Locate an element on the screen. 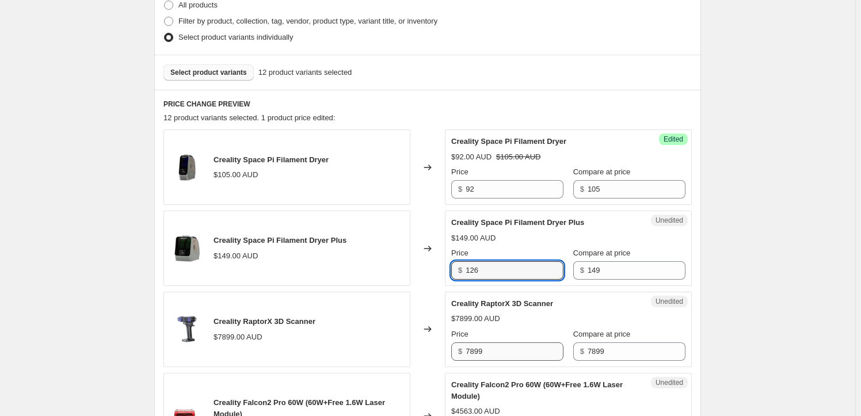  span: Creality Falcon2 Pro 60W (60W+Free 1.6W Laser Module) is located at coordinates (537, 390).